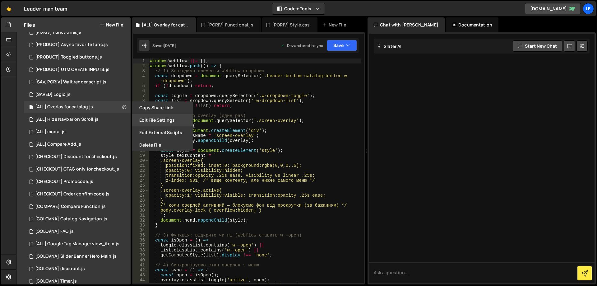 This screenshot has width=597, height=286. I want to click on div: 42, so click(141, 270).